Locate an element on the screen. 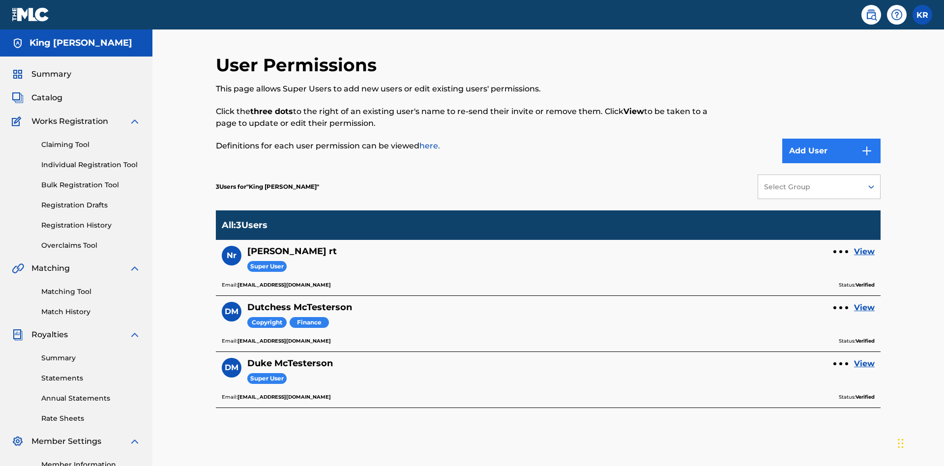  a: Statements is located at coordinates (91, 378).